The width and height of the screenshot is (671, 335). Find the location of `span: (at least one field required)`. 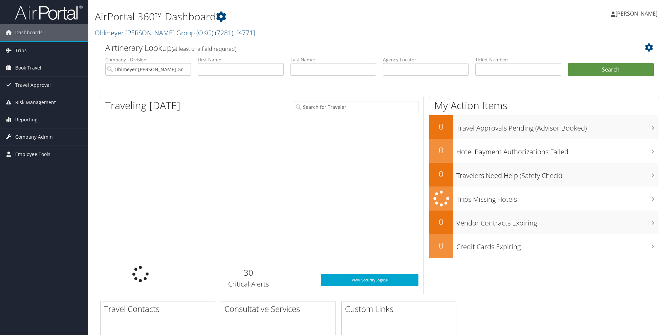

span: (at least one field required) is located at coordinates (204, 49).